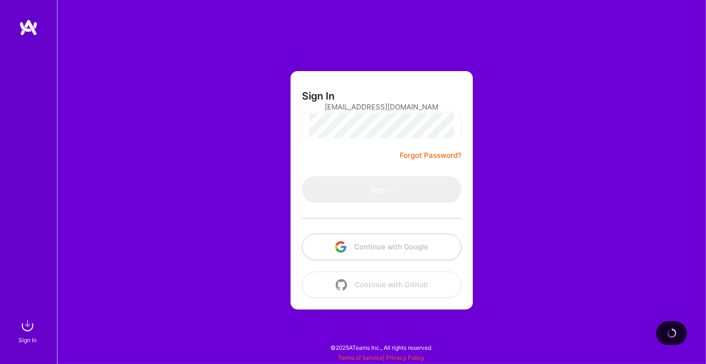 This screenshot has height=364, width=706. I want to click on div: © 2025 ATeams Inc., All rights reserved., so click(381, 348).